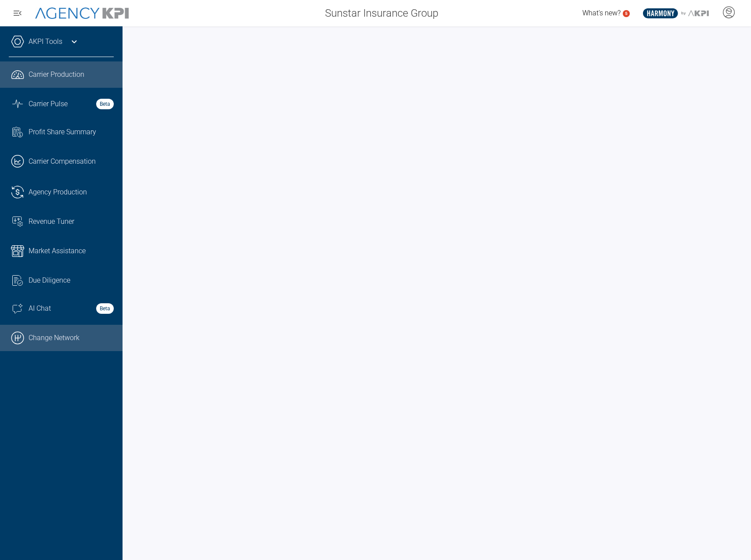  Describe the element at coordinates (51, 222) in the screenshot. I see `span: Revenue Tuner` at that location.